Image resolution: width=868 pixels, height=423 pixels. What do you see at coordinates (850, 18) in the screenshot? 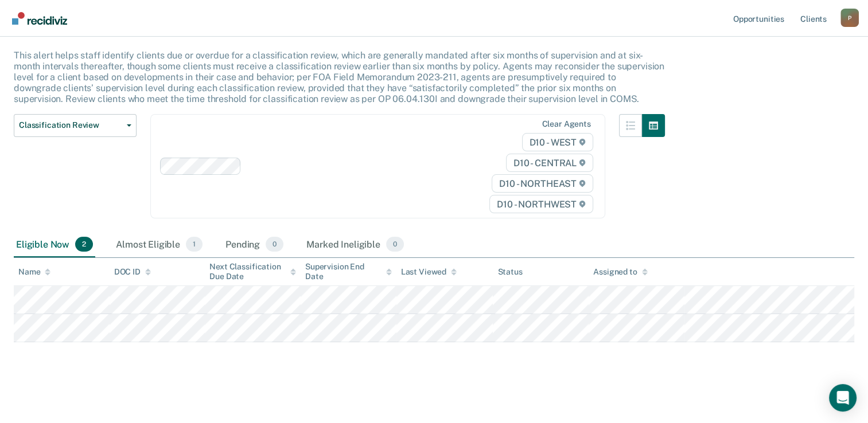
I see `button: Profile dropdown button` at bounding box center [850, 18].